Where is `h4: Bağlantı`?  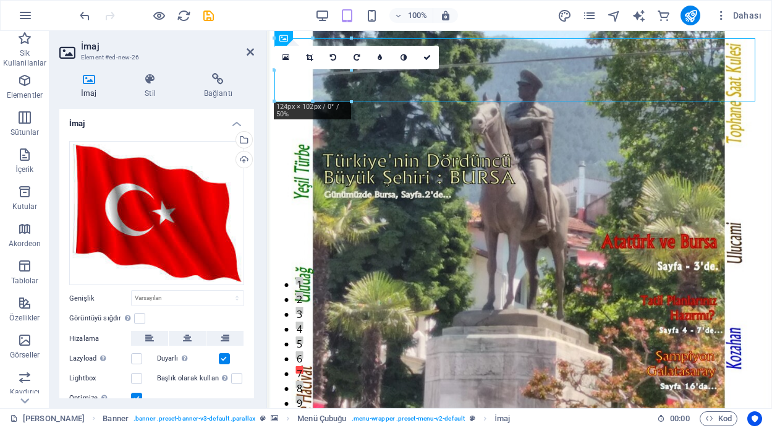
h4: Bağlantı is located at coordinates (218, 86).